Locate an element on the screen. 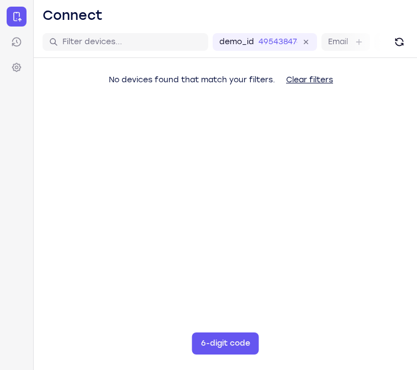  a: Settings is located at coordinates (17, 67).